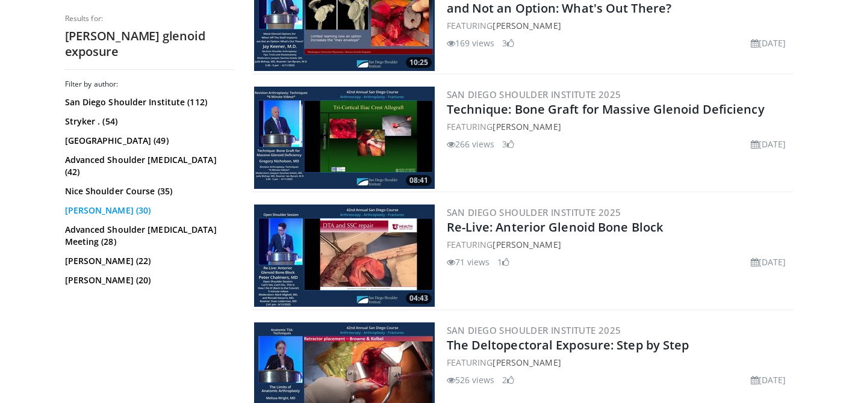  What do you see at coordinates (149, 19) in the screenshot?
I see `p: Results for:` at bounding box center [149, 19].